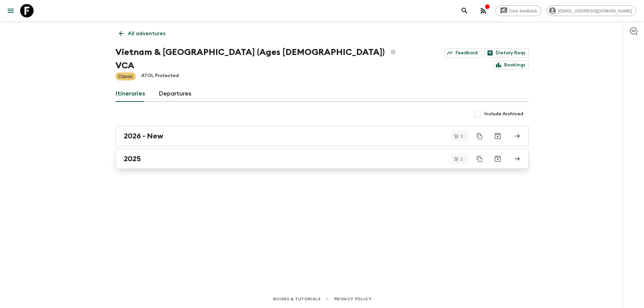 The width and height of the screenshot is (644, 308). What do you see at coordinates (506, 53) in the screenshot?
I see `a: Dietary Reqs` at bounding box center [506, 53].